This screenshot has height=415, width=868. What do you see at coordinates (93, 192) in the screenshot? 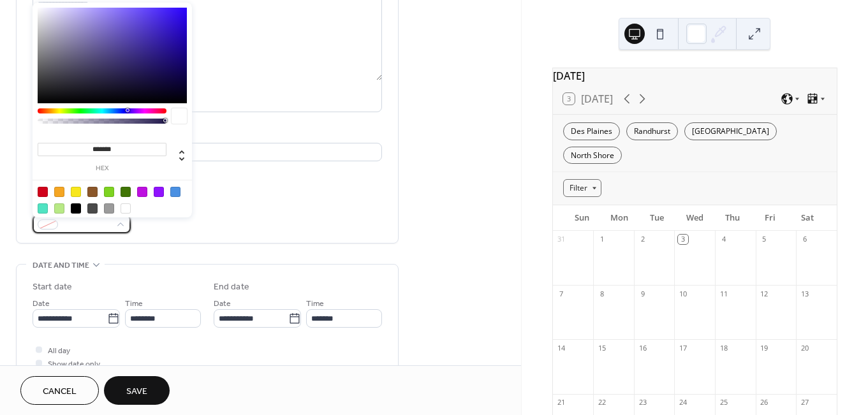
I see `div: #8B572A` at bounding box center [93, 192].